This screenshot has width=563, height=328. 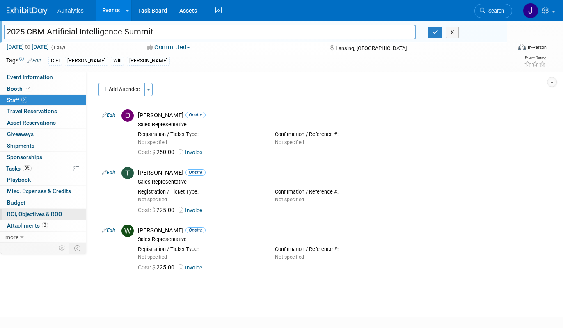 What do you see at coordinates (43, 157) in the screenshot?
I see `a: Sponsorships` at bounding box center [43, 157].